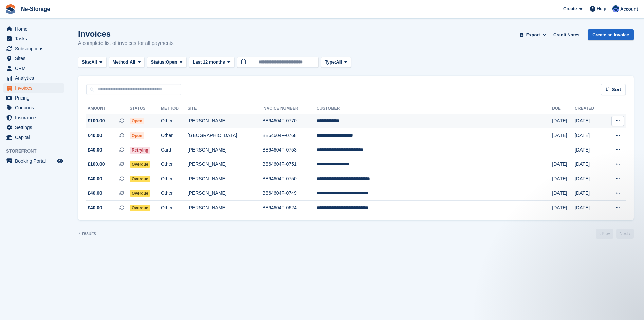  Describe the element at coordinates (36, 137) in the screenshot. I see `span: Capital` at that location.